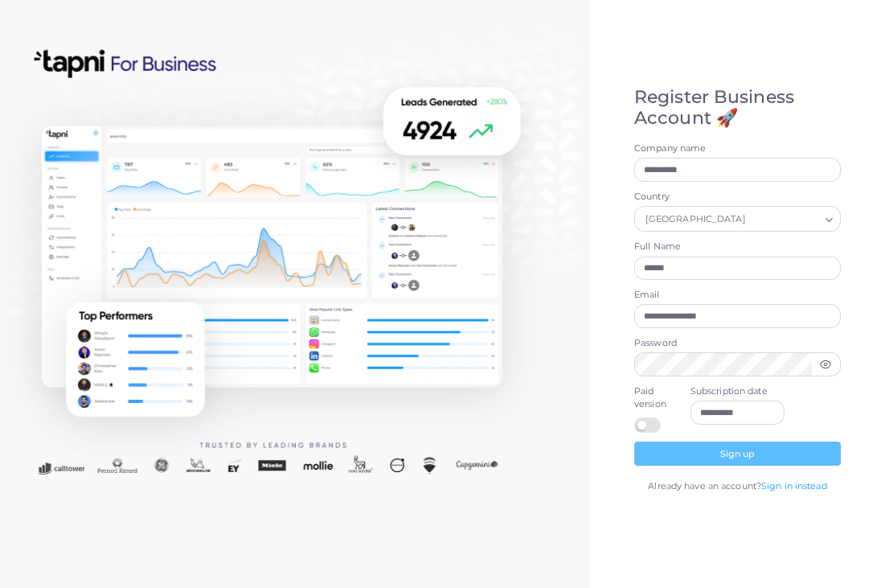  What do you see at coordinates (737, 344) in the screenshot?
I see `label: Password` at bounding box center [737, 344].